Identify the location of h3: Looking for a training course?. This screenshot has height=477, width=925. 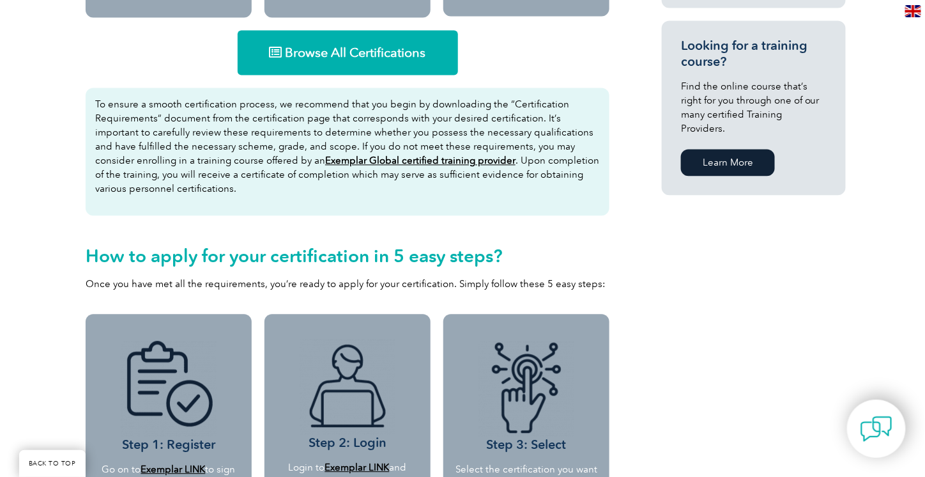
(754, 54).